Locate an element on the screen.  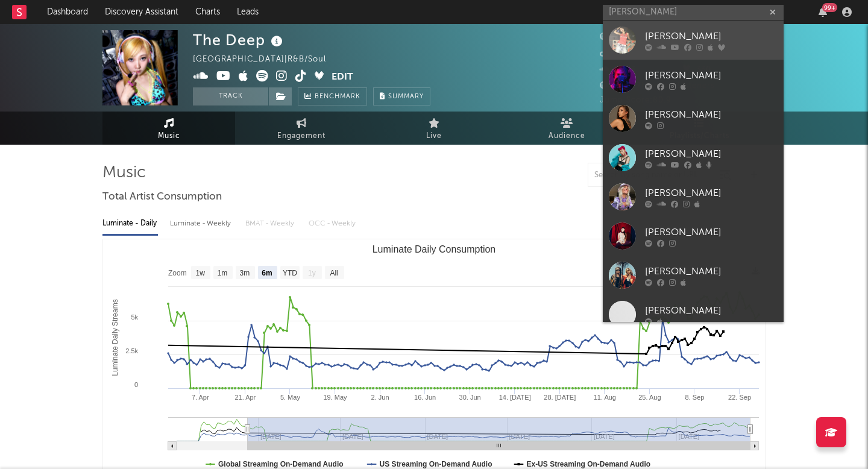
div: 99 + is located at coordinates (830, 8).